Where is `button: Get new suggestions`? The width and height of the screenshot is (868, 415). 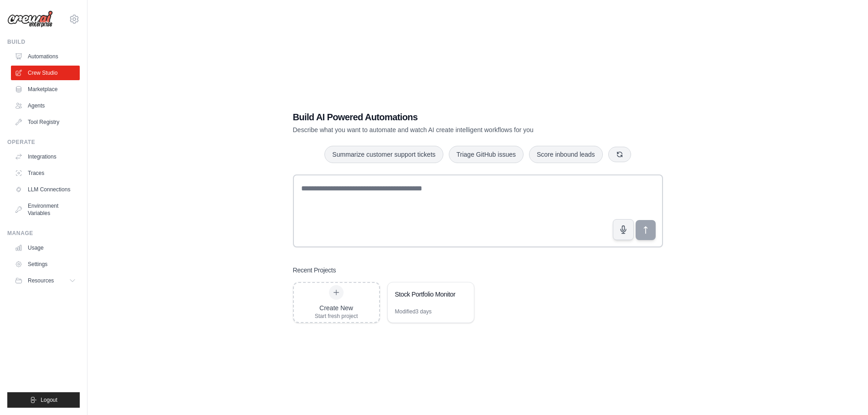 button: Get new suggestions is located at coordinates (620, 154).